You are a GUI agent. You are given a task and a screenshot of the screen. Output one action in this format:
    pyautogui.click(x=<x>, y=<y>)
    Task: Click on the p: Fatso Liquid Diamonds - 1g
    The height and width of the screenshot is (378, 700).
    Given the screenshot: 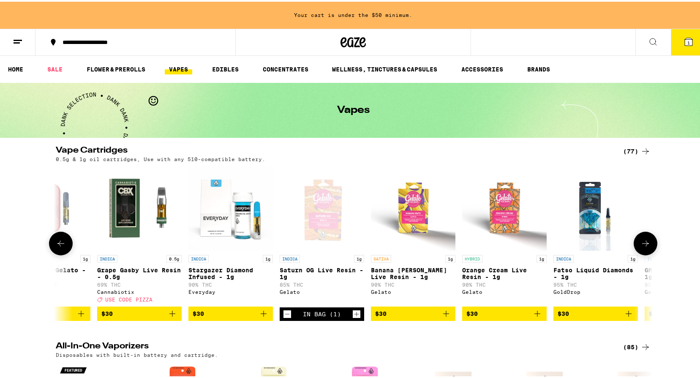 What is the action you would take?
    pyautogui.click(x=596, y=272)
    